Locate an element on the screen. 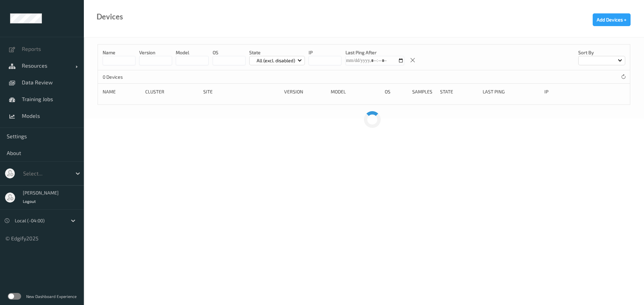 This screenshot has width=644, height=305. p: All (excl. disabled) is located at coordinates (276, 60).